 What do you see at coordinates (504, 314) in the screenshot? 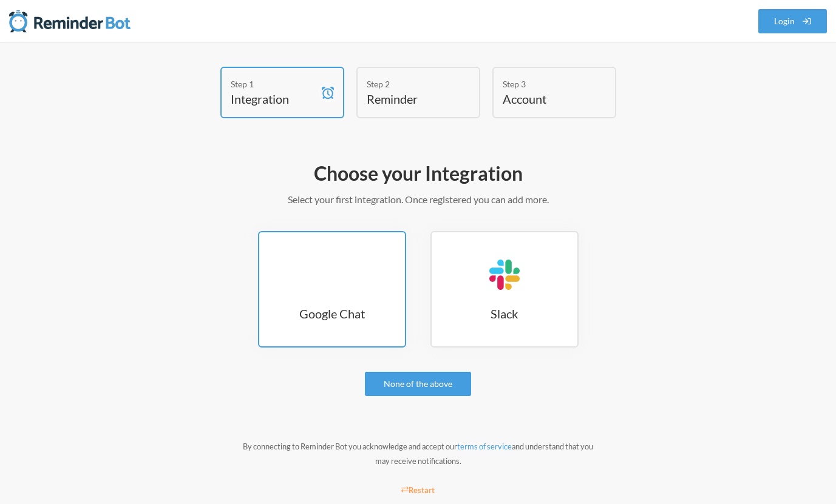
I see `h3: Slack` at bounding box center [504, 314].